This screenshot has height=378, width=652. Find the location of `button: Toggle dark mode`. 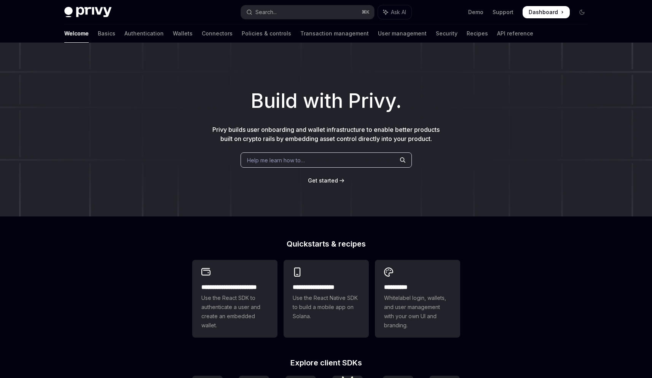

button: Toggle dark mode is located at coordinates (582, 12).